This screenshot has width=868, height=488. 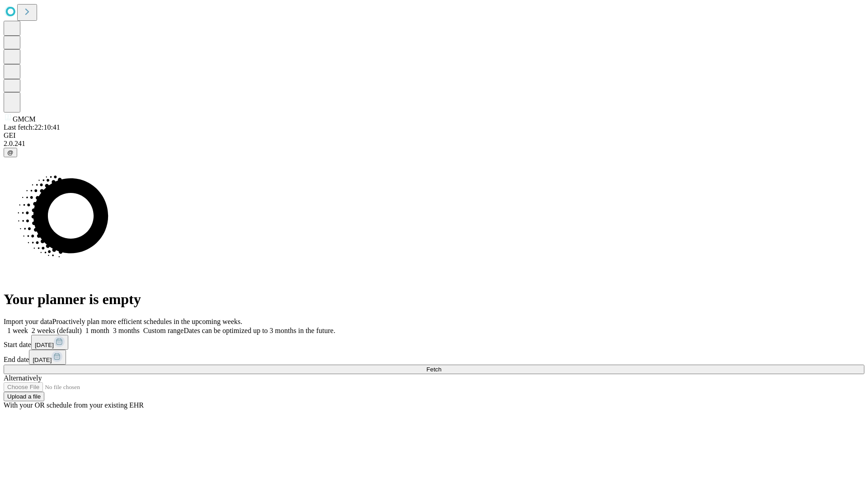 What do you see at coordinates (24, 396) in the screenshot?
I see `button: Upload a file` at bounding box center [24, 396].